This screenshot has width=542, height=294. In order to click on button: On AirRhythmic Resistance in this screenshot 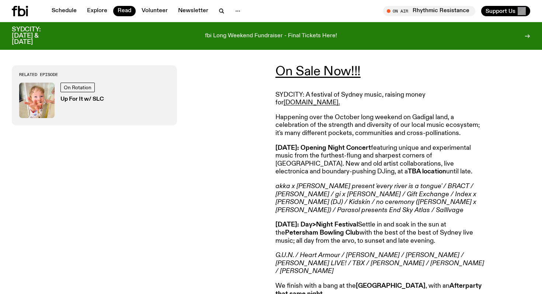, I will do `click(429, 11)`.